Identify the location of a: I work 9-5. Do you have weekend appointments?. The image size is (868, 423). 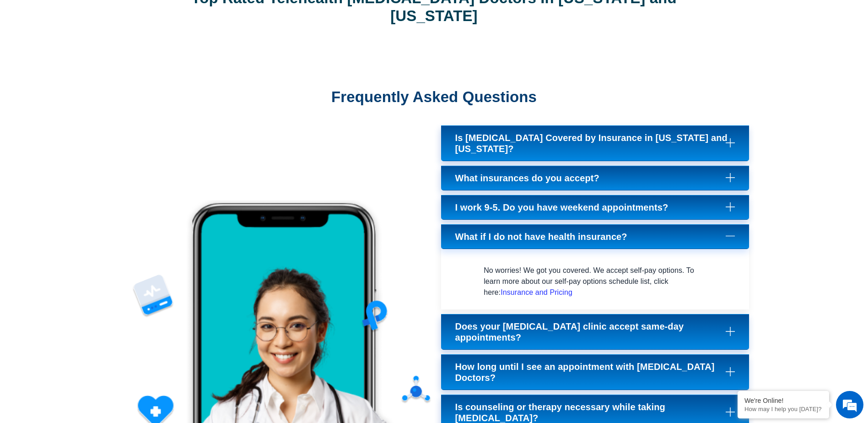
(595, 207).